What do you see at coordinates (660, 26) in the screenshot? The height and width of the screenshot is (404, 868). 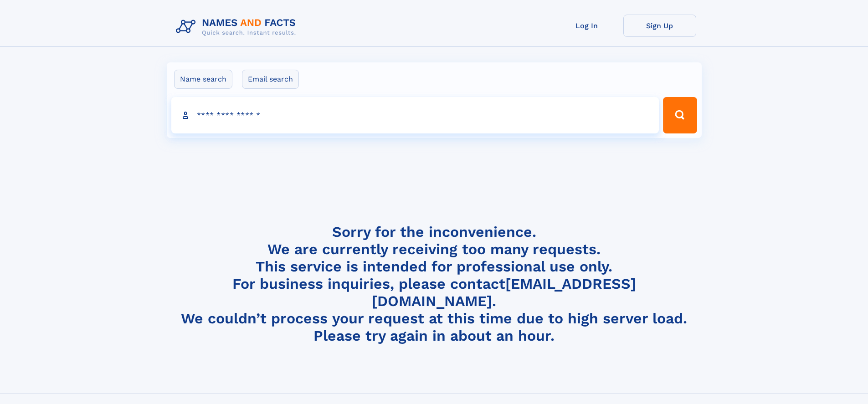 I see `a: Sign Up` at bounding box center [660, 26].